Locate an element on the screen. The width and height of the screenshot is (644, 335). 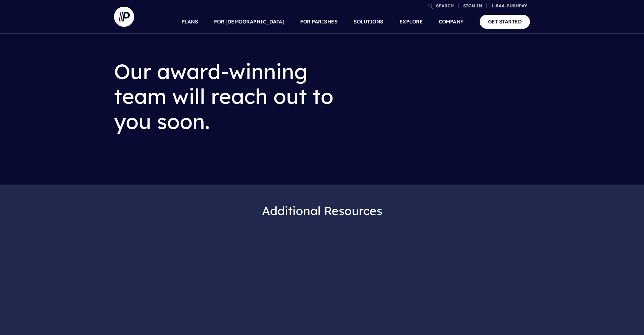
a: PLANS is located at coordinates (190, 22).